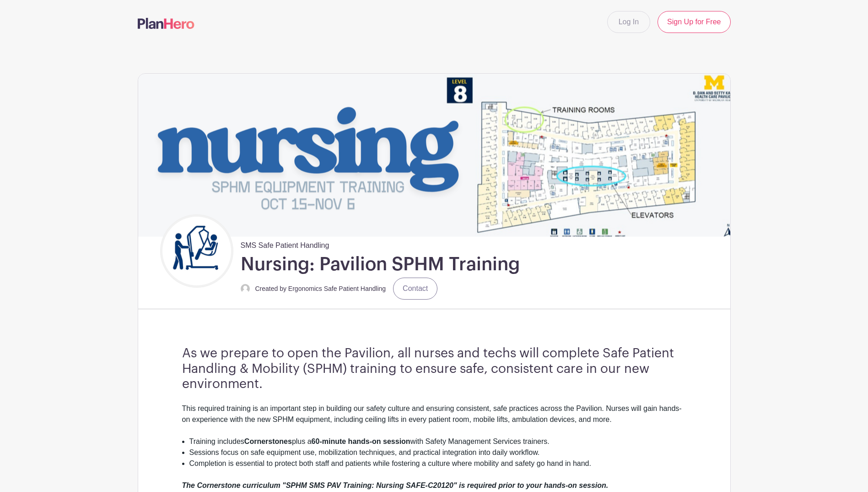 The height and width of the screenshot is (492, 868). I want to click on em: The Cornerstone curriculum "SPHM SMS PAV Training: Nursing SAFE-C20120" is required prior to your..., so click(395, 485).